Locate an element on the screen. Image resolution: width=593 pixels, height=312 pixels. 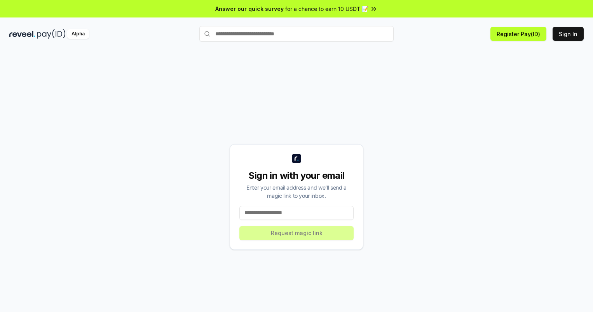
img: pay_id is located at coordinates (51, 34).